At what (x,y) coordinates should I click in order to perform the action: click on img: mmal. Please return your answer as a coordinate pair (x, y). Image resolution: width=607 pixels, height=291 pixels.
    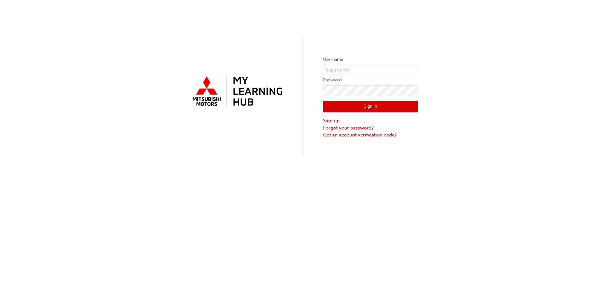
    Looking at the image, I should click on (237, 92).